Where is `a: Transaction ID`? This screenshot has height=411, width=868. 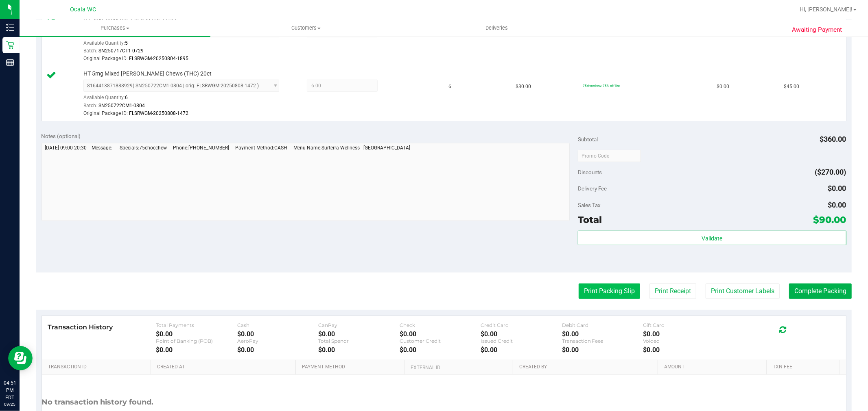 a: Transaction ID is located at coordinates (97, 367).